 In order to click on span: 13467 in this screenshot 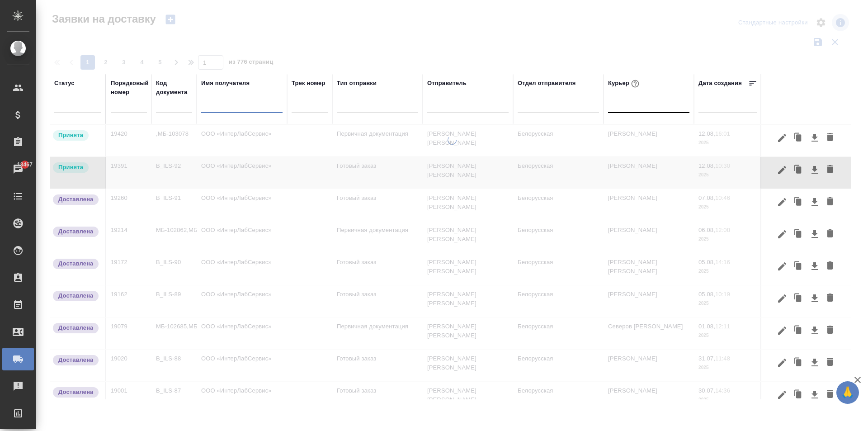, I will do `click(25, 164)`.